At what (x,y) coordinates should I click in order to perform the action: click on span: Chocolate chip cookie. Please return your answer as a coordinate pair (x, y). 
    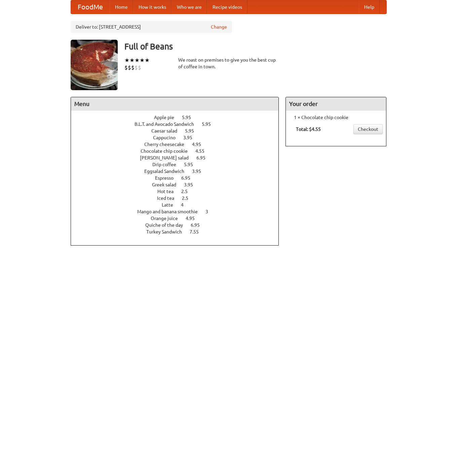
    Looking at the image, I should click on (168, 151).